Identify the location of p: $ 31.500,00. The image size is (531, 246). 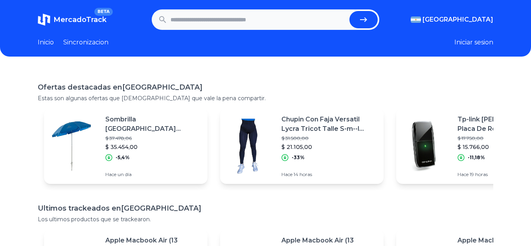
(330, 138).